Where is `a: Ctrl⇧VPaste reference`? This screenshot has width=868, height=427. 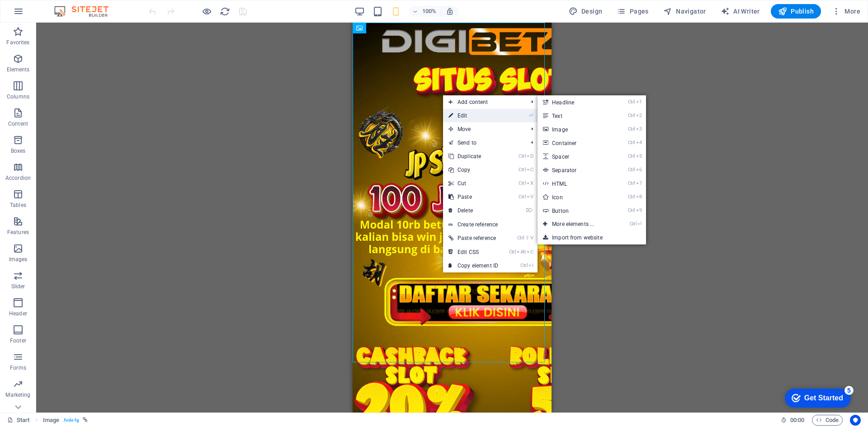 a: Ctrl⇧VPaste reference is located at coordinates (473, 239).